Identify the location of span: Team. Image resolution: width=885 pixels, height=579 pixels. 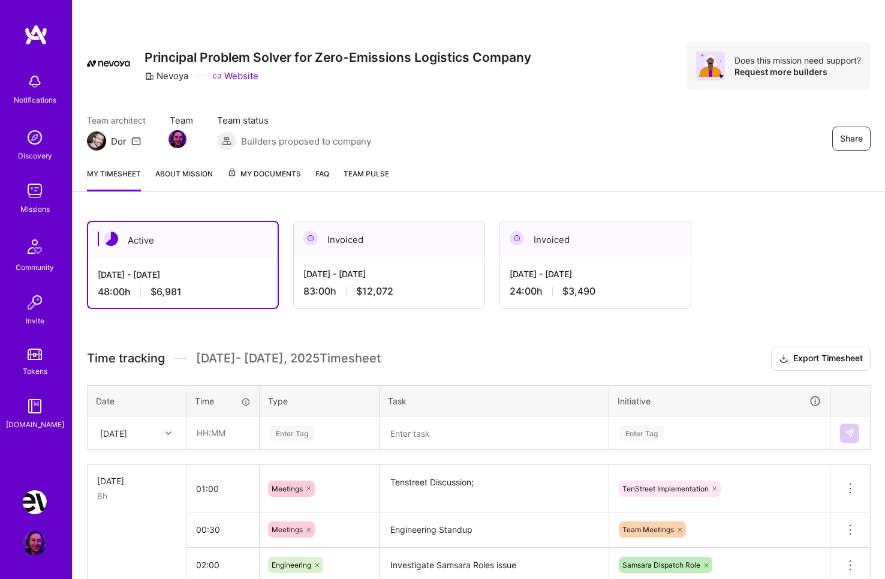
(181, 120).